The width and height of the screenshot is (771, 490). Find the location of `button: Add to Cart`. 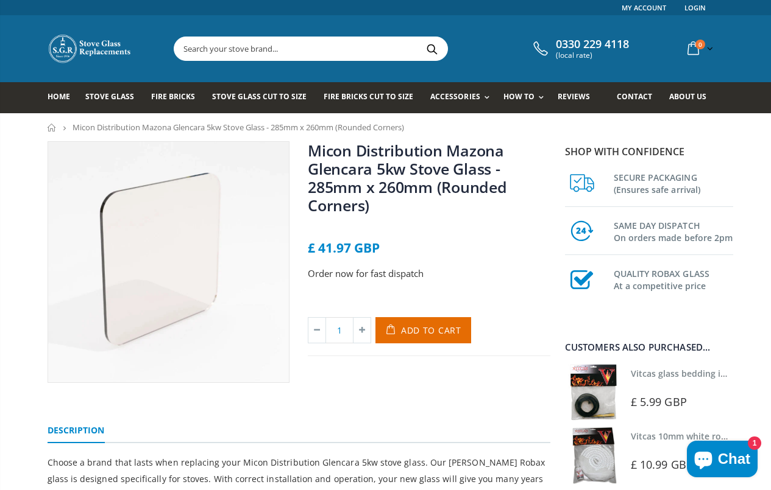

button: Add to Cart is located at coordinates (423, 330).